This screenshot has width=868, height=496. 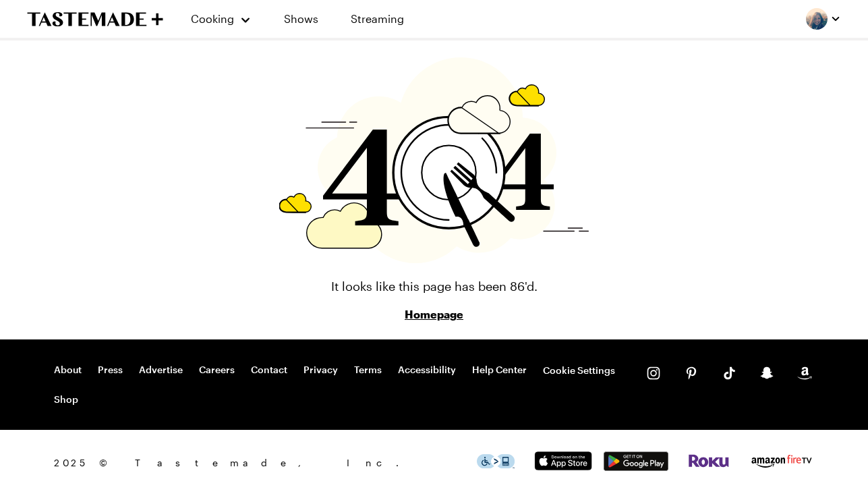 I want to click on a: Careers, so click(x=217, y=370).